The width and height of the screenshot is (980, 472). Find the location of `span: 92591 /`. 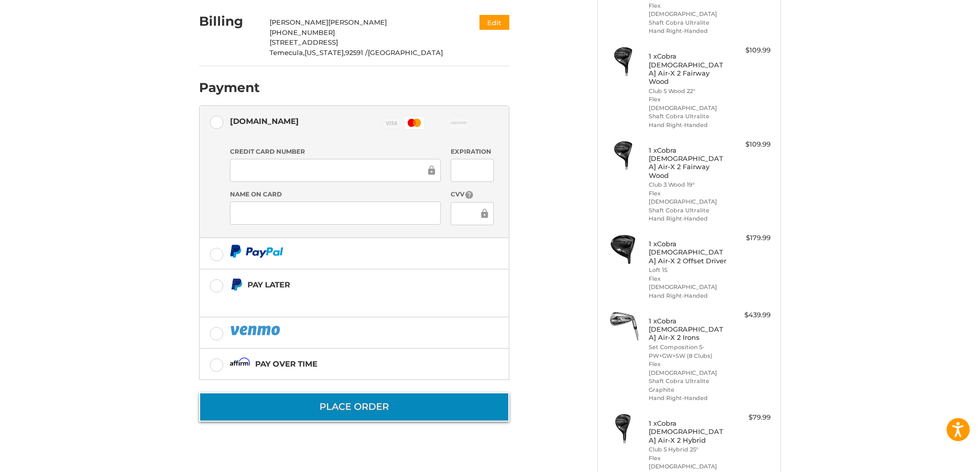

span: 92591 / is located at coordinates (357, 52).